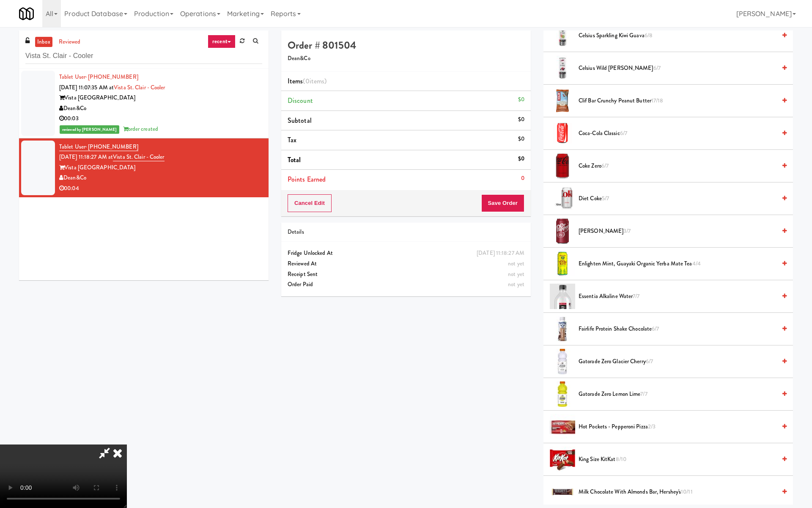 The image size is (812, 508). What do you see at coordinates (681, 133) in the screenshot?
I see `div: Coca-Cola Classic6/7` at bounding box center [681, 133].